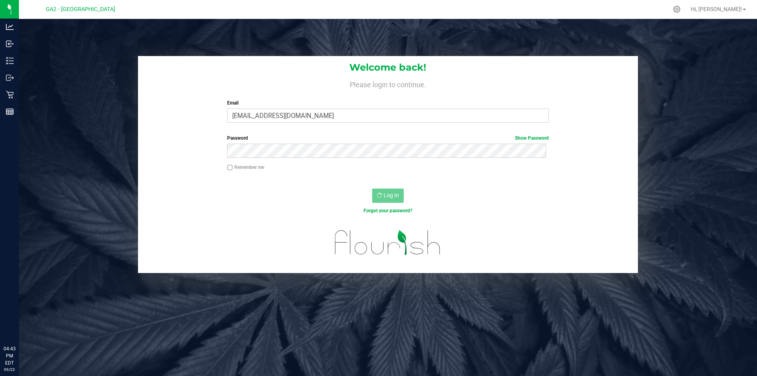 The width and height of the screenshot is (757, 376). Describe the element at coordinates (10, 95) in the screenshot. I see `inline-svg: Retail` at that location.